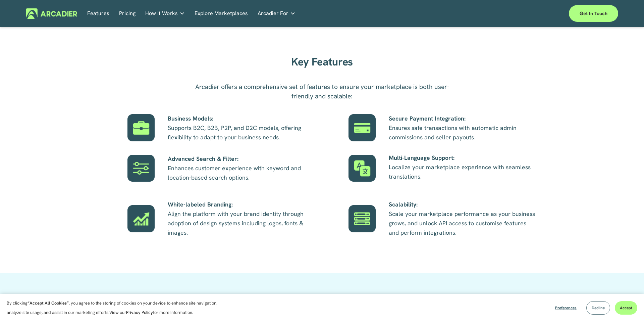 The width and height of the screenshot is (644, 322). I want to click on p: Ensures safe transactions with automatic admin commissions and seller payouts., so click(463, 128).